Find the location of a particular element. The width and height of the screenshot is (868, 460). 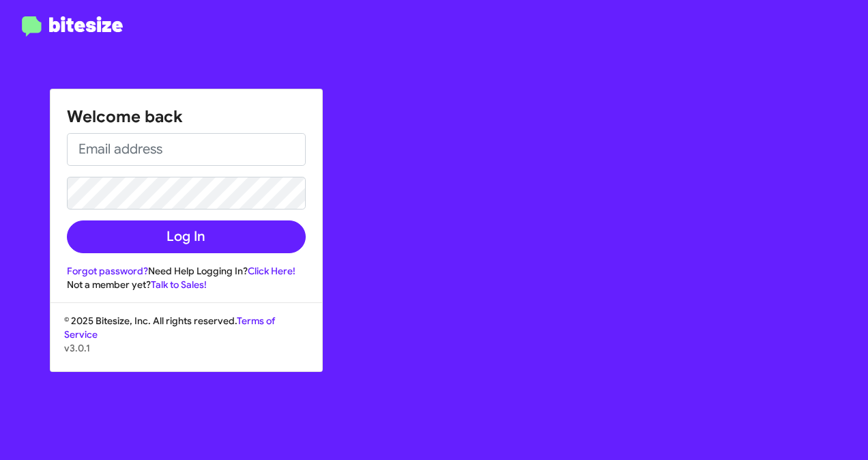

button: Log In is located at coordinates (186, 236).